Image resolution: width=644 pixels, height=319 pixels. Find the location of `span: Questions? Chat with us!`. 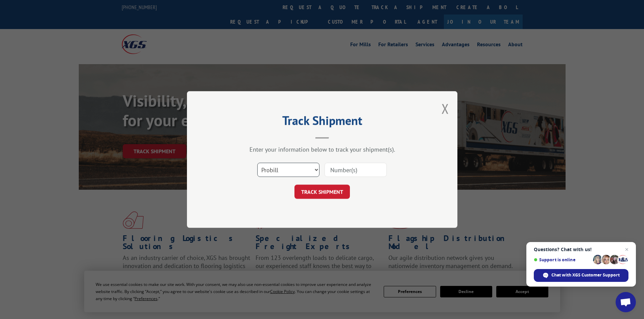

span: Questions? Chat with us! is located at coordinates (581, 249).